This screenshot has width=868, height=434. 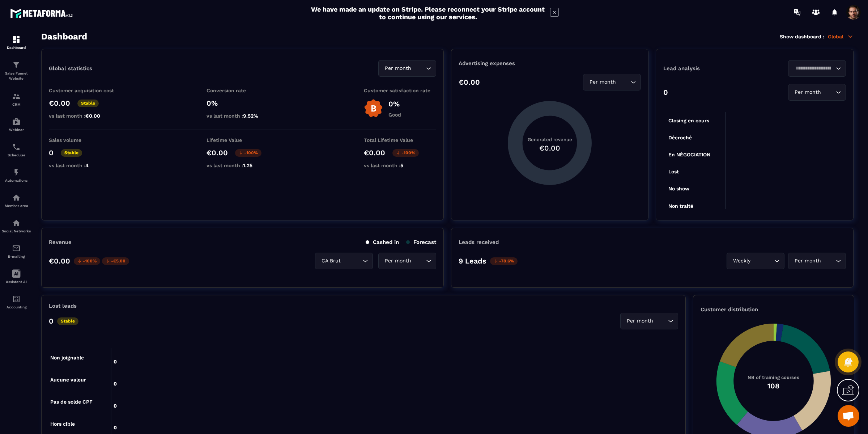 What do you see at coordinates (16, 206) in the screenshot?
I see `p: Member area` at bounding box center [16, 206].